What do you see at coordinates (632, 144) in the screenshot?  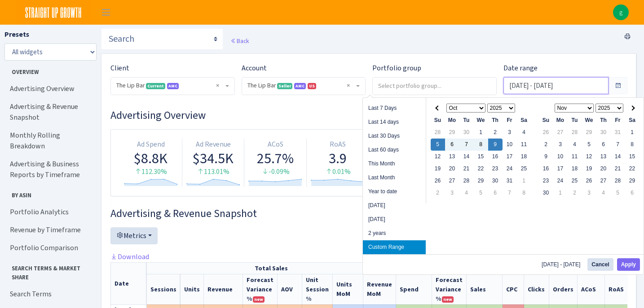 I see `td: 8` at bounding box center [632, 144].